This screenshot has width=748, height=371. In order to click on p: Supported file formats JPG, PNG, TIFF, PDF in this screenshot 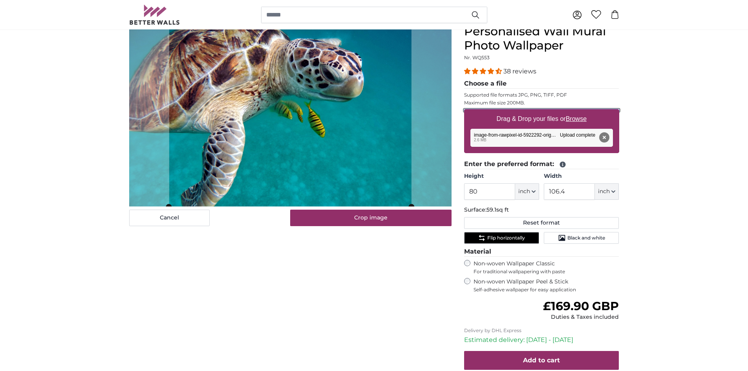, I will do `click(542, 95)`.